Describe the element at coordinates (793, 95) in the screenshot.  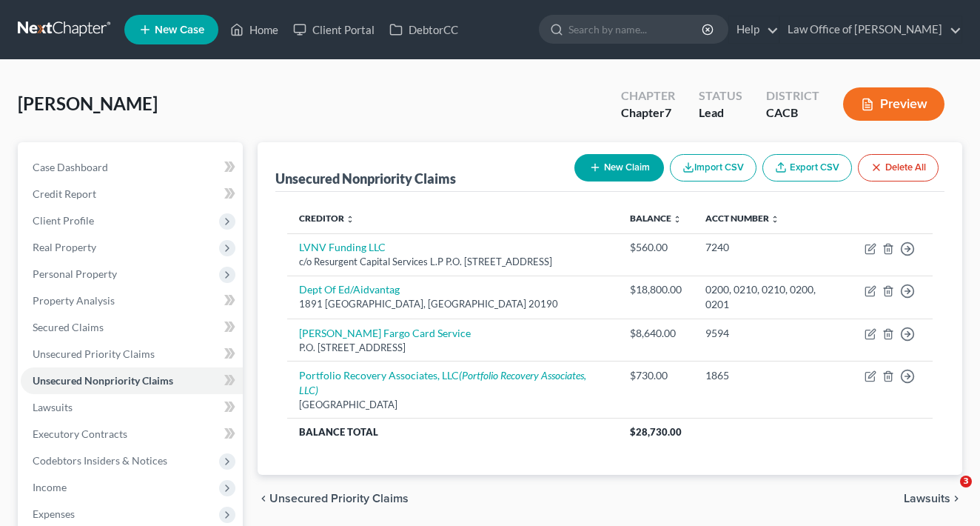
I see `div: District` at that location.